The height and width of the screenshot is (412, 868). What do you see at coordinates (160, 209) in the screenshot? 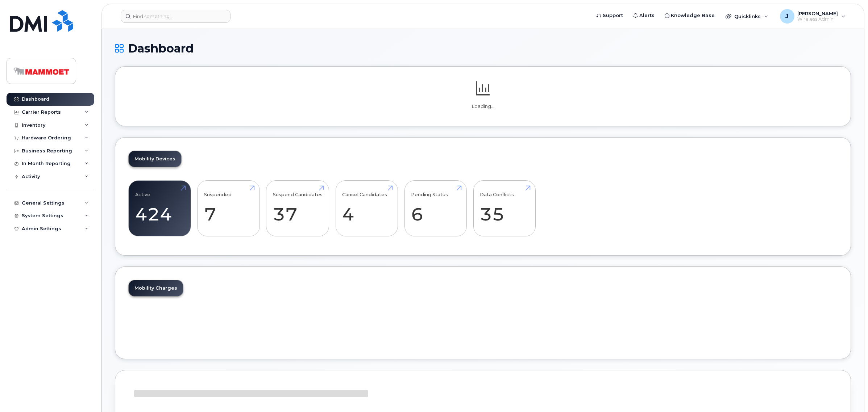
I see `a: Active 424` at bounding box center [160, 209].